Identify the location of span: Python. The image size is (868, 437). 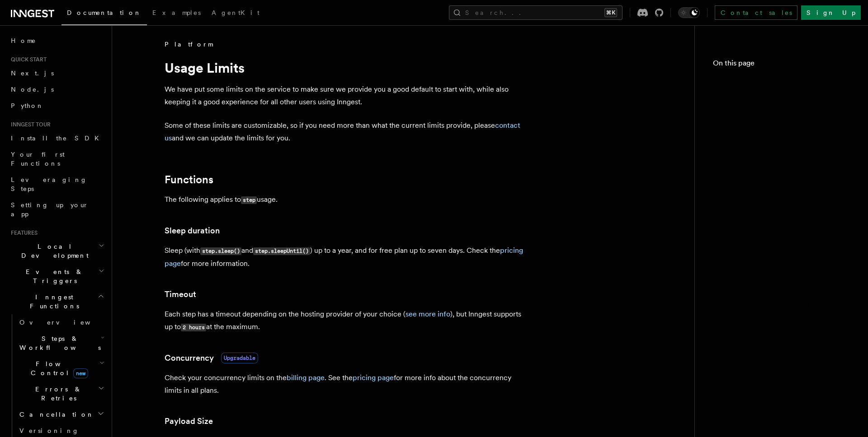
(27, 106).